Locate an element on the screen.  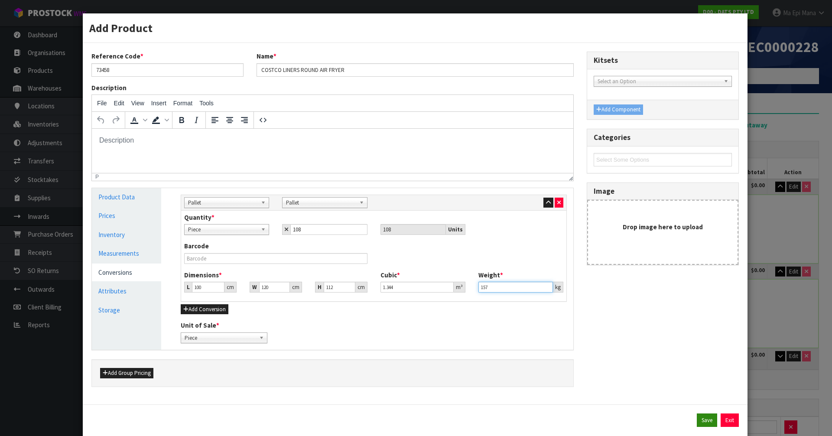
label: Description is located at coordinates (109, 88).